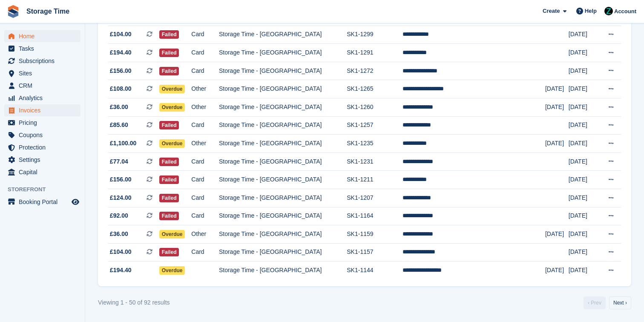  Describe the element at coordinates (609, 11) in the screenshot. I see `img: Zain Sarwar` at that location.